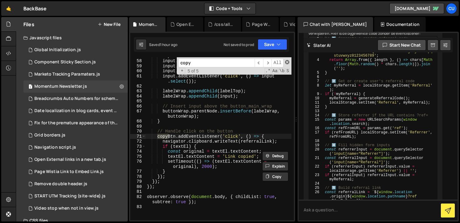 This screenshot has width=460, height=223. I want to click on div: 6, so click(316, 77).